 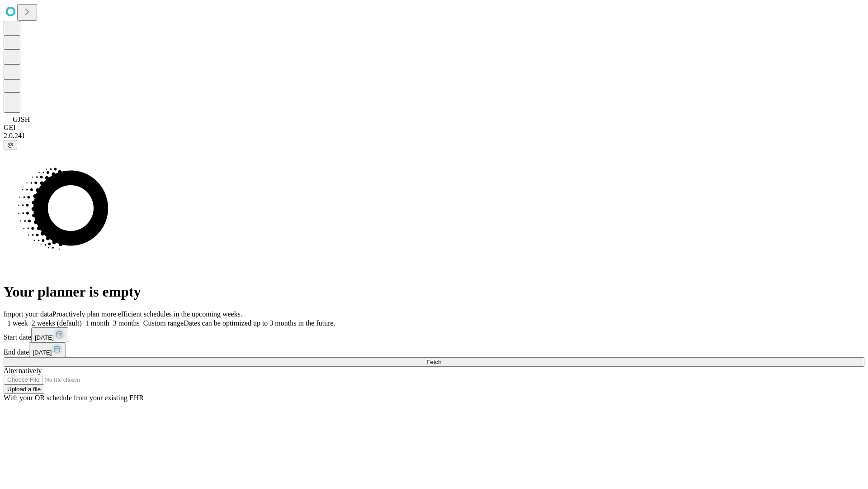 What do you see at coordinates (24, 389) in the screenshot?
I see `button: Upload a file` at bounding box center [24, 389].